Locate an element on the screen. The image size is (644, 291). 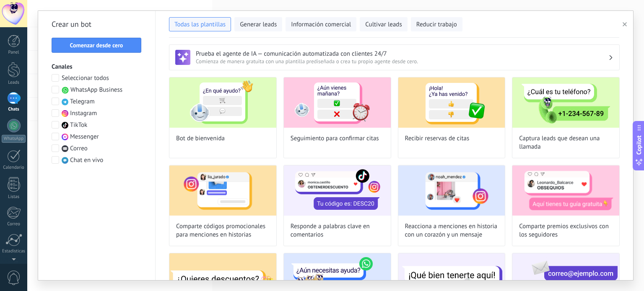
div: Estadísticas is located at coordinates (14, 251).